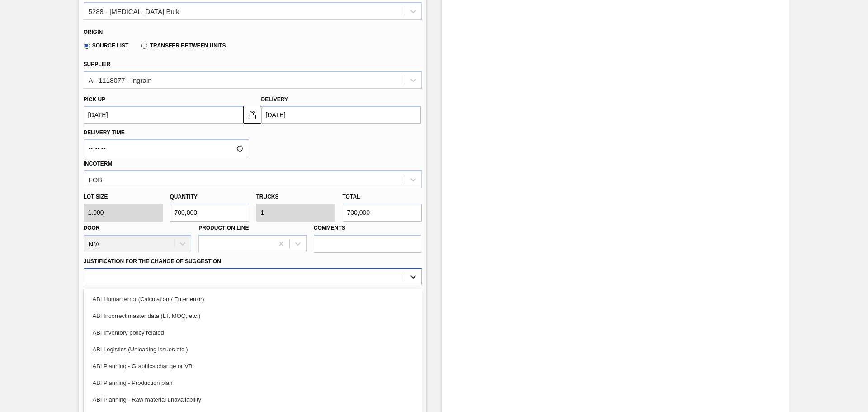 The height and width of the screenshot is (412, 868). I want to click on label: Production Line, so click(224, 228).